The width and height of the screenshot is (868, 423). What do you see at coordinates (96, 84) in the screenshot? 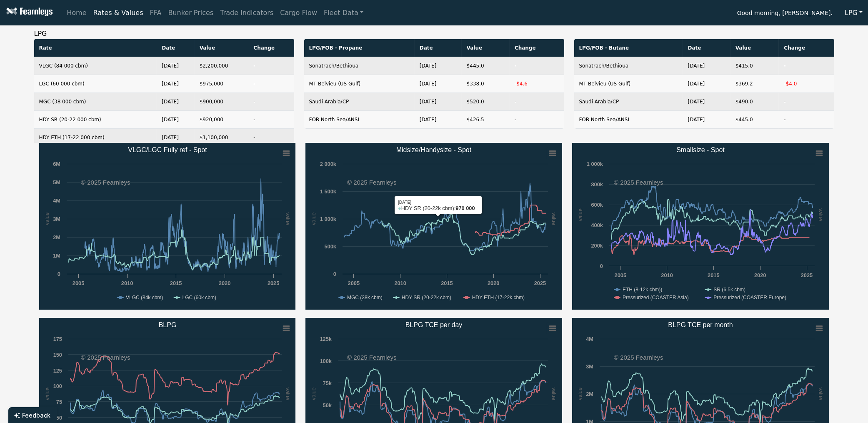
I see `td: LGC (60 000 cbm)` at bounding box center [96, 84].